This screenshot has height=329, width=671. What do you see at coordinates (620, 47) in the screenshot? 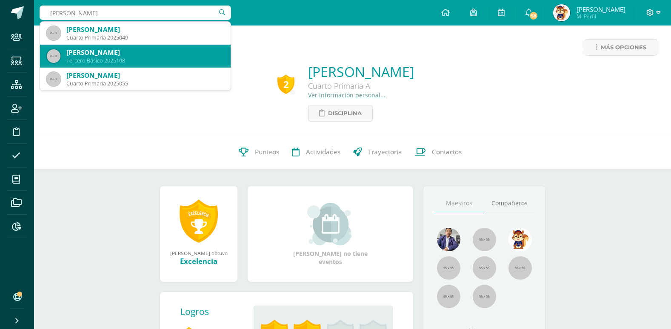
I see `a: Más opciones` at bounding box center [620, 47].